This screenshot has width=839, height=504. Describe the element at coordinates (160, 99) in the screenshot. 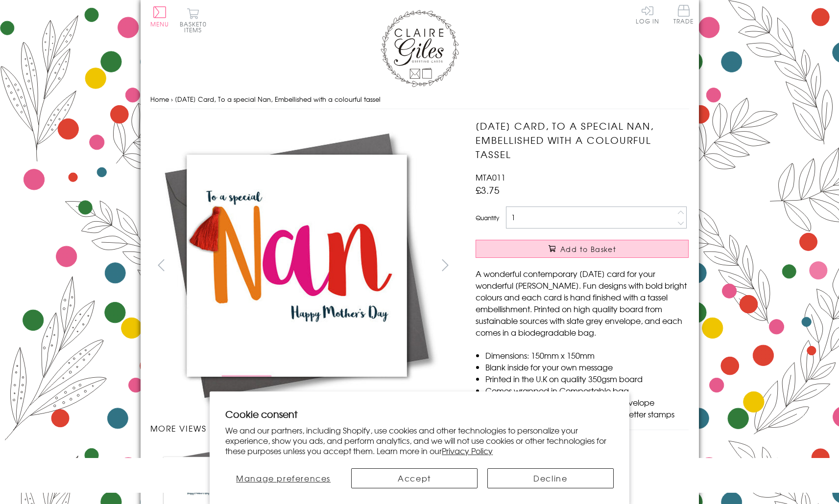

I see `a: Home` at that location.